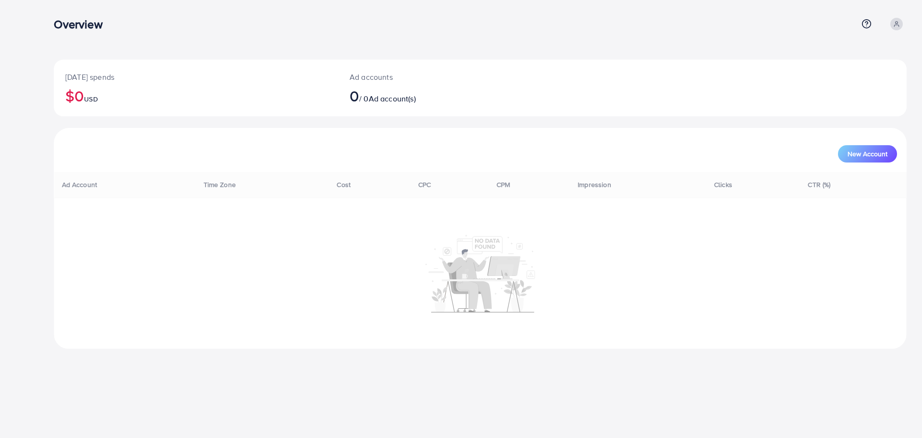 The image size is (922, 438). What do you see at coordinates (196, 96) in the screenshot?
I see `h2: $0` at bounding box center [196, 96].